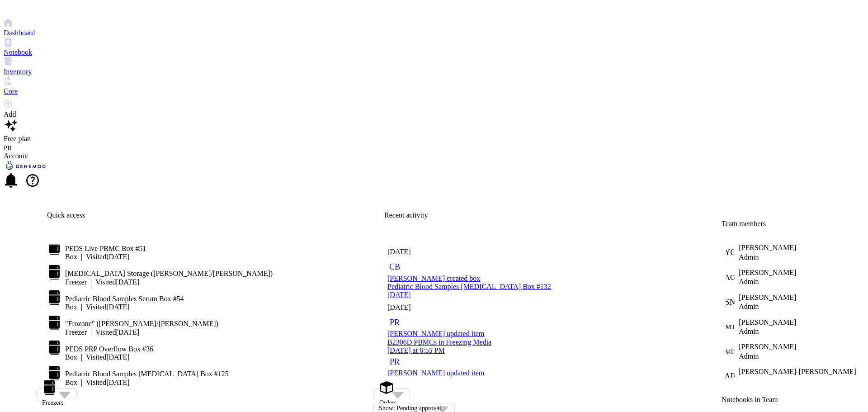 The width and height of the screenshot is (868, 412). What do you see at coordinates (434, 139) in the screenshot?
I see `div: Free plan` at bounding box center [434, 139].